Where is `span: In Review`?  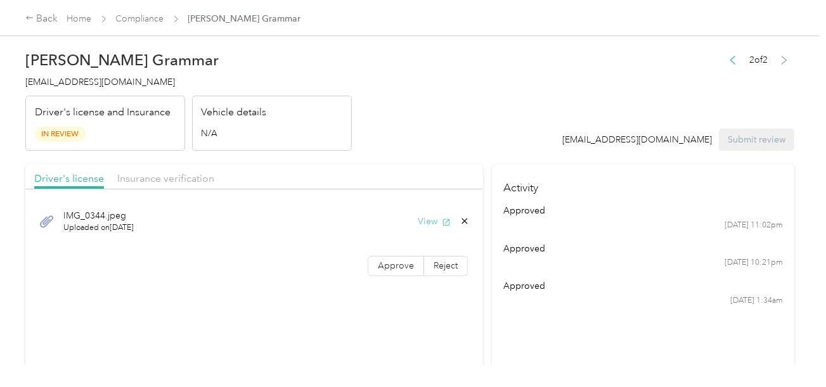 span: In Review is located at coordinates (60, 134).